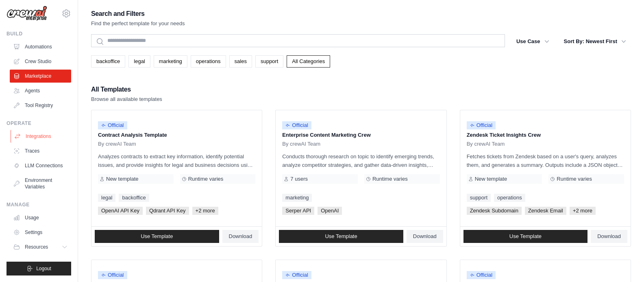 The width and height of the screenshot is (644, 282). What do you see at coordinates (241, 62) in the screenshot?
I see `a: sales` at bounding box center [241, 62].